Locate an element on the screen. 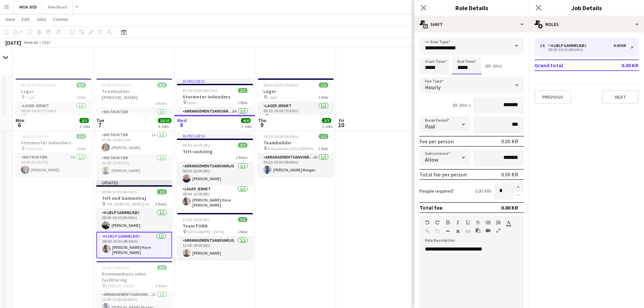 The height and width of the screenshot is (308, 644). span: Vejen is located at coordinates (192, 102).